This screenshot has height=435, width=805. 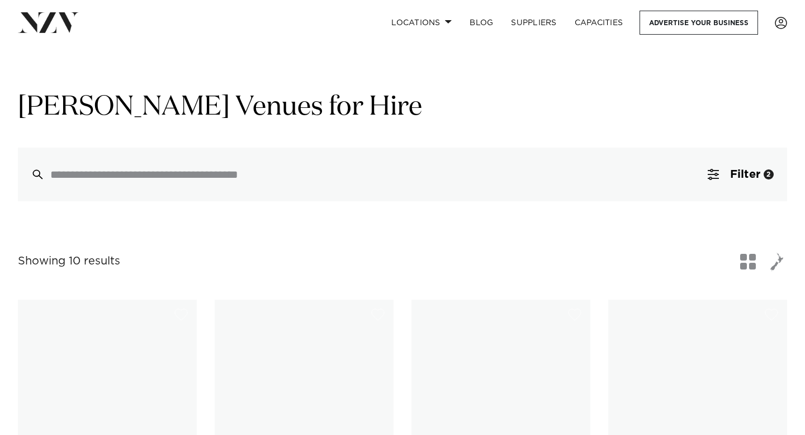 I want to click on img: nzv-logo.png, so click(x=48, y=22).